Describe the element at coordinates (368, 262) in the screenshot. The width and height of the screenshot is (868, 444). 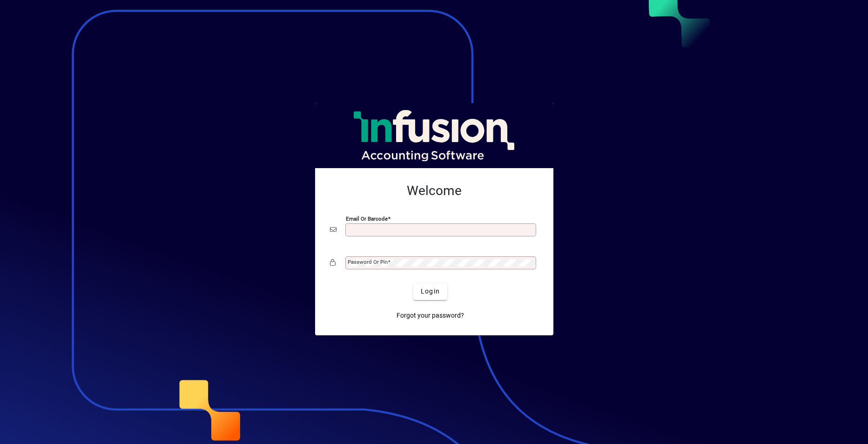
I see `mat-label: Password or Pin` at that location.